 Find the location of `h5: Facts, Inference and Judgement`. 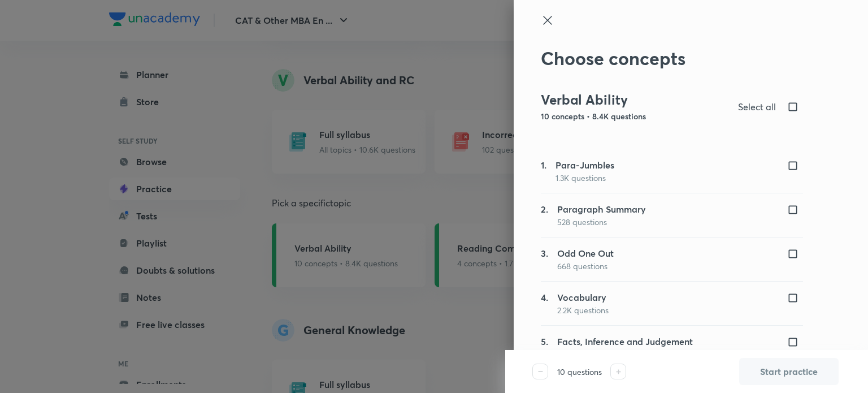

h5: Facts, Inference and Judgement is located at coordinates (625, 341).